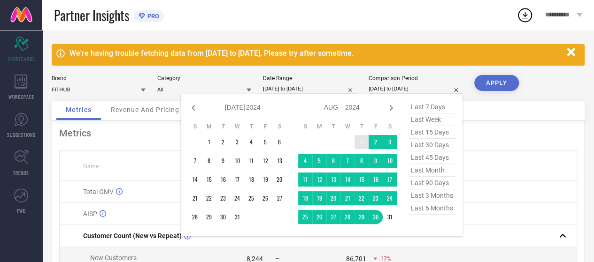 Image resolution: width=594 pixels, height=262 pixels. Describe the element at coordinates (391, 108) in the screenshot. I see `div: Next month` at that location.